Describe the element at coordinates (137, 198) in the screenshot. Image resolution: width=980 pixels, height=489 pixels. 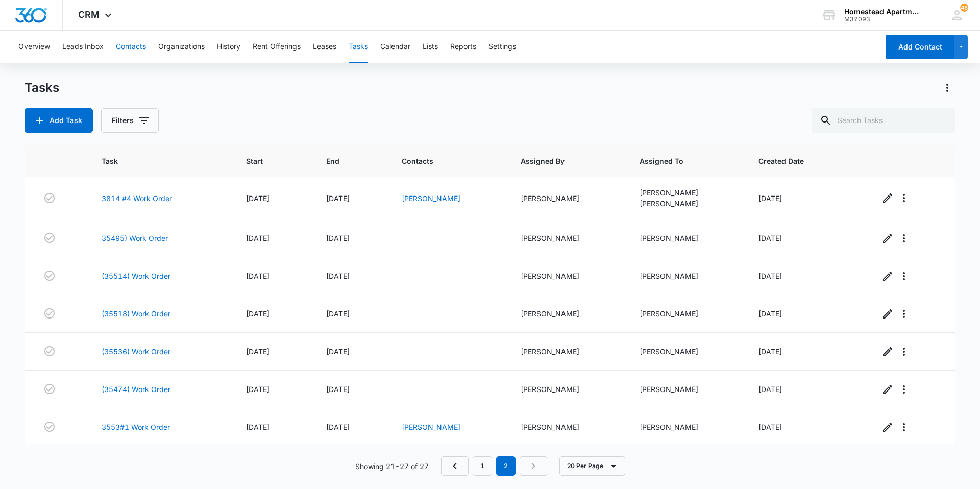
I see `a: 3814 #4 Work Order` at that location.